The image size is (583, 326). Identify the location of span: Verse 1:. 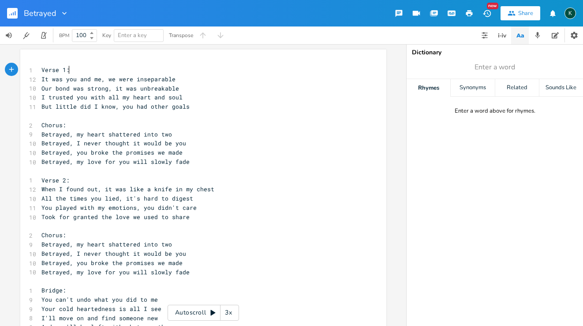
(56, 70).